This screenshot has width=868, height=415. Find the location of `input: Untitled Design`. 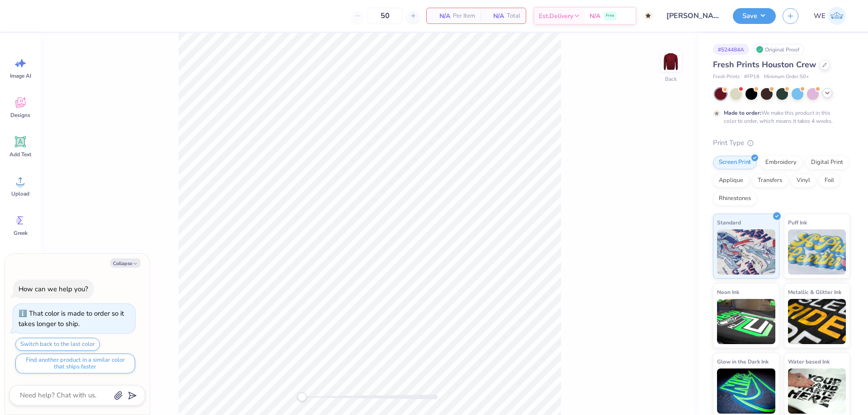

input: Untitled Design is located at coordinates (693, 16).